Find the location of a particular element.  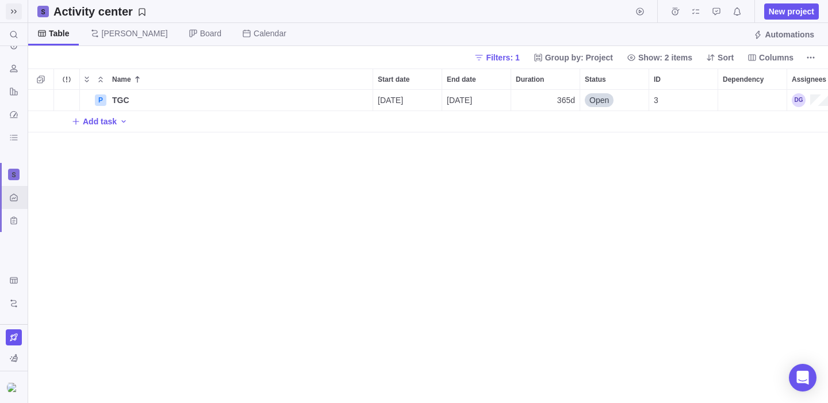

span: Start timer is located at coordinates (640, 12).